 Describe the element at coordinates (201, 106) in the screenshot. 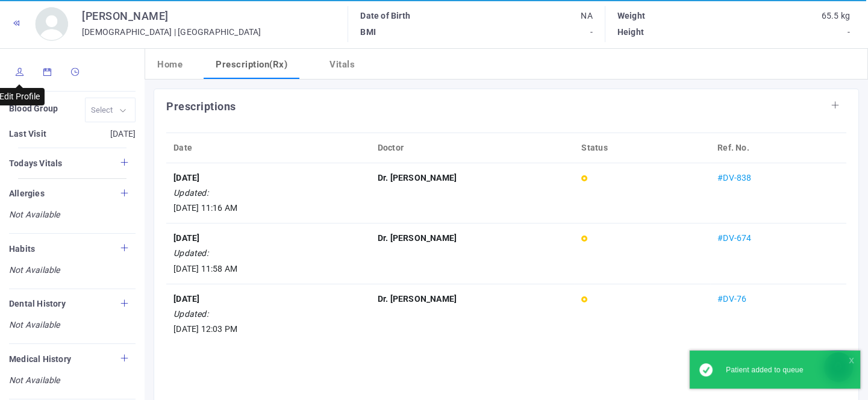

I see `b: Prescriptions` at that location.